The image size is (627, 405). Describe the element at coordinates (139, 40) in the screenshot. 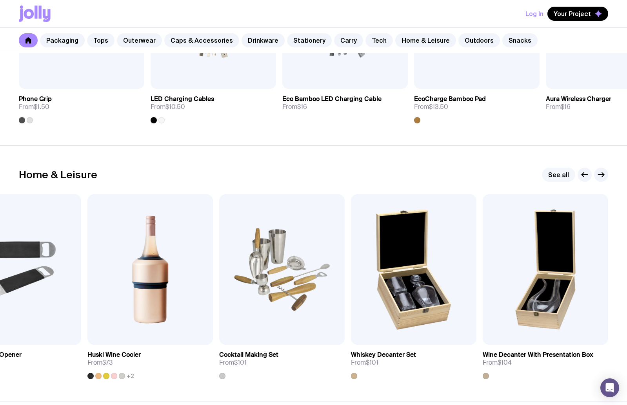

I see `a: Outerwear` at that location.